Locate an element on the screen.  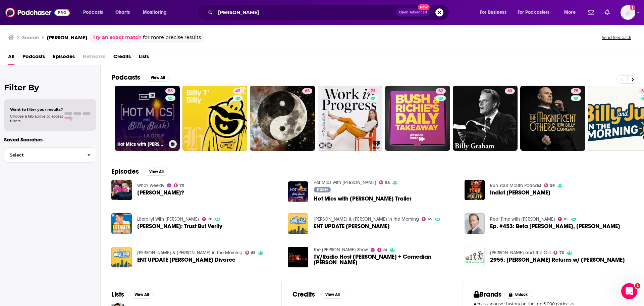
a: Podcasts is located at coordinates (33, 58).